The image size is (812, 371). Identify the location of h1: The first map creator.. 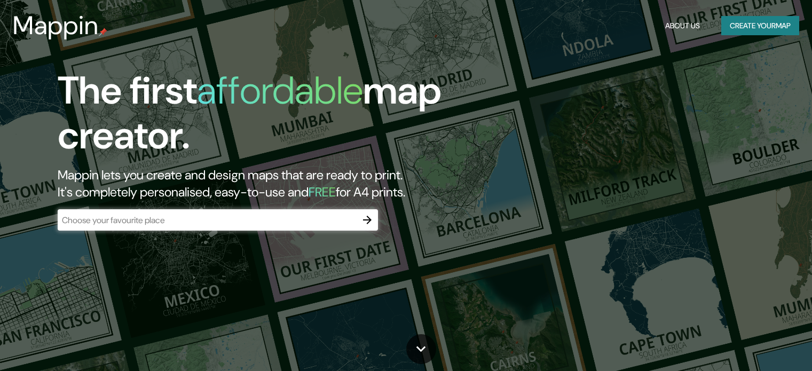
(261, 118).